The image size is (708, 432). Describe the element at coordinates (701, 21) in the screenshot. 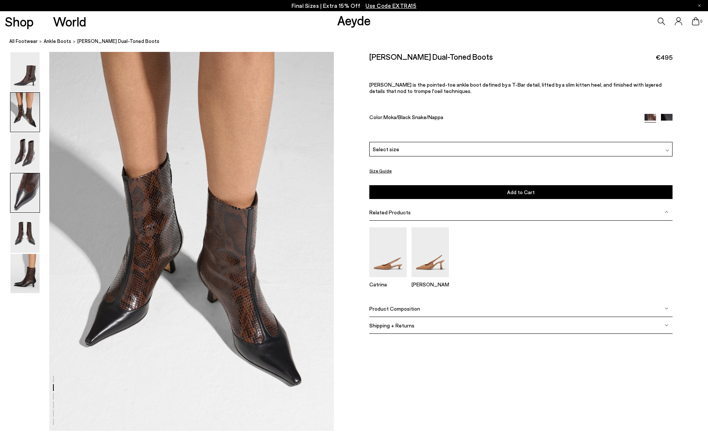

I see `span: 0` at that location.